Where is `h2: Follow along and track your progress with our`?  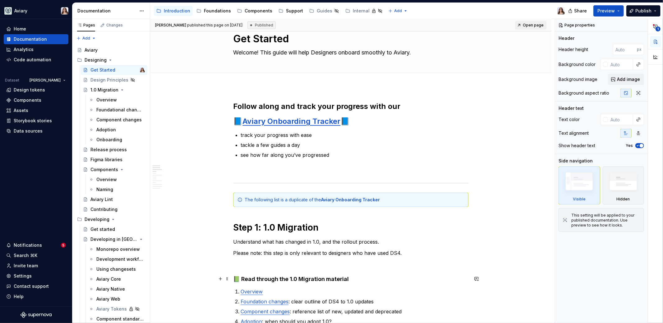
h2: Follow along and track your progress with our is located at coordinates (351, 106).